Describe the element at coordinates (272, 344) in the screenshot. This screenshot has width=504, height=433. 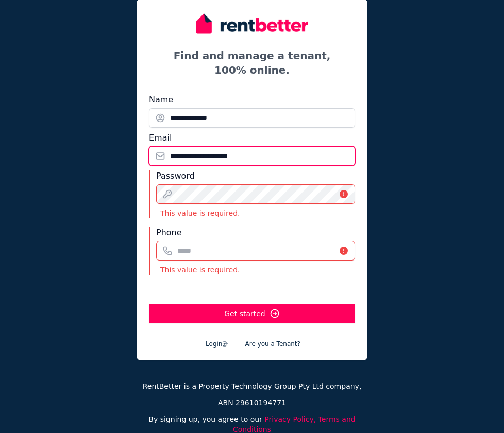
I see `span: Tenant's please click here.` at that location.